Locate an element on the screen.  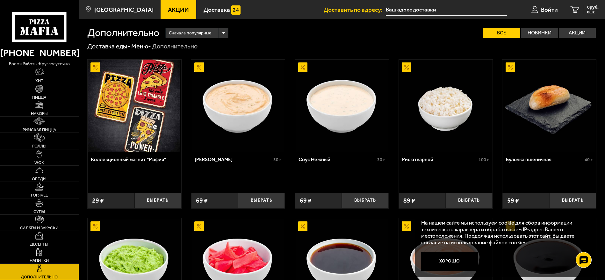
label: Новинки is located at coordinates (539, 33).